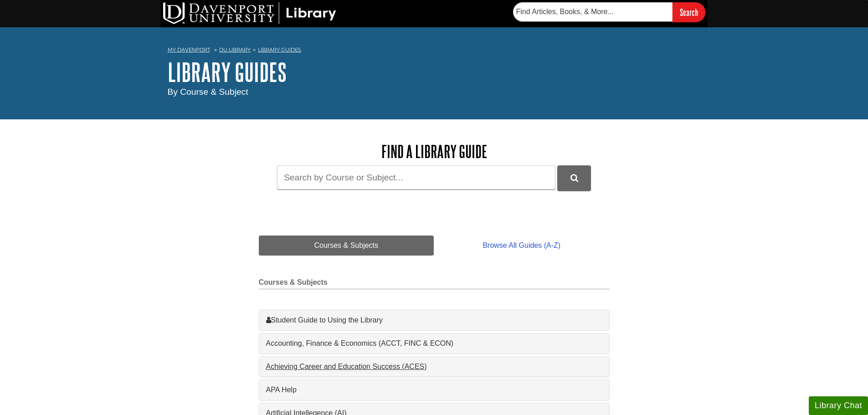 This screenshot has width=868, height=415. I want to click on a: APA Help, so click(434, 390).